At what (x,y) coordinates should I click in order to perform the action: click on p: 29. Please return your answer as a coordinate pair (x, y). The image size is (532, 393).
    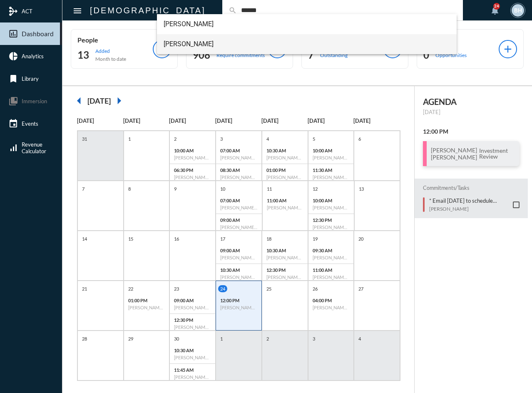
    Looking at the image, I should click on (131, 338).